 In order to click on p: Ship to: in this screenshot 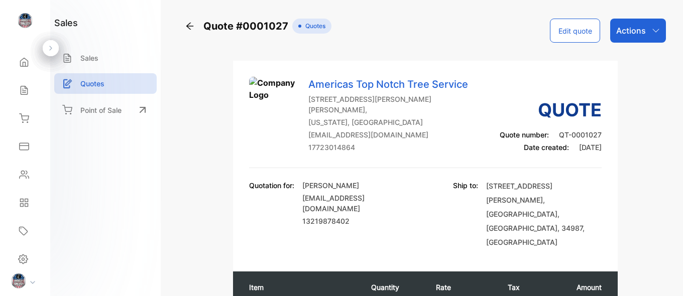, I will do `click(466, 215)`.